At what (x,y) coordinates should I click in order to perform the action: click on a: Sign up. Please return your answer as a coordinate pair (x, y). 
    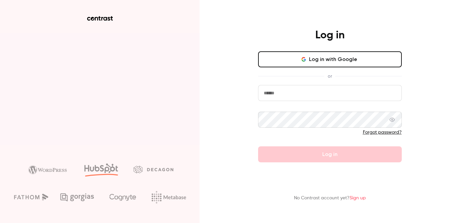
    Looking at the image, I should click on (358, 198).